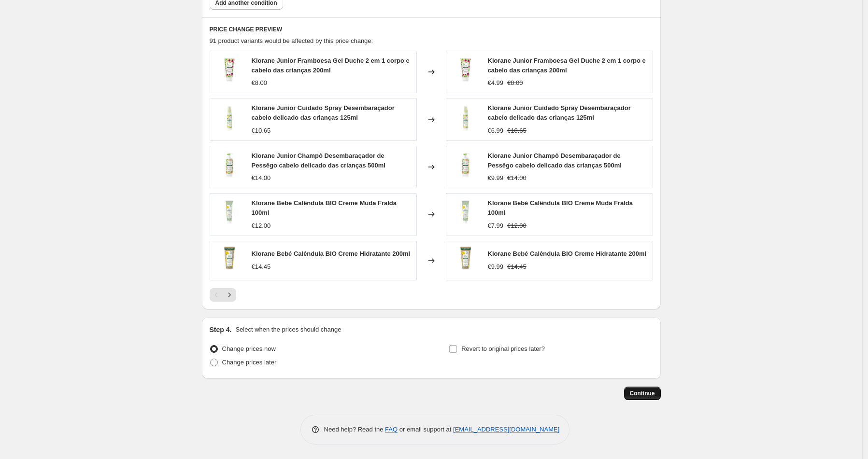  I want to click on span: 91 product variants would be affected by this price change:, so click(291, 41).